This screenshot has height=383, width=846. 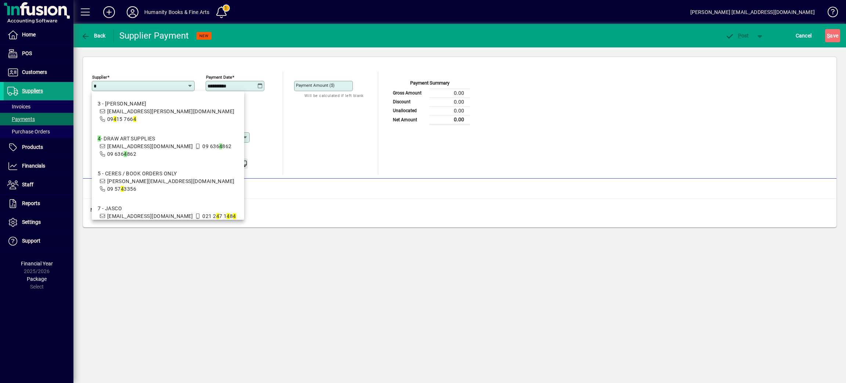 I want to click on span: 021 2 7 1 8, so click(x=219, y=216).